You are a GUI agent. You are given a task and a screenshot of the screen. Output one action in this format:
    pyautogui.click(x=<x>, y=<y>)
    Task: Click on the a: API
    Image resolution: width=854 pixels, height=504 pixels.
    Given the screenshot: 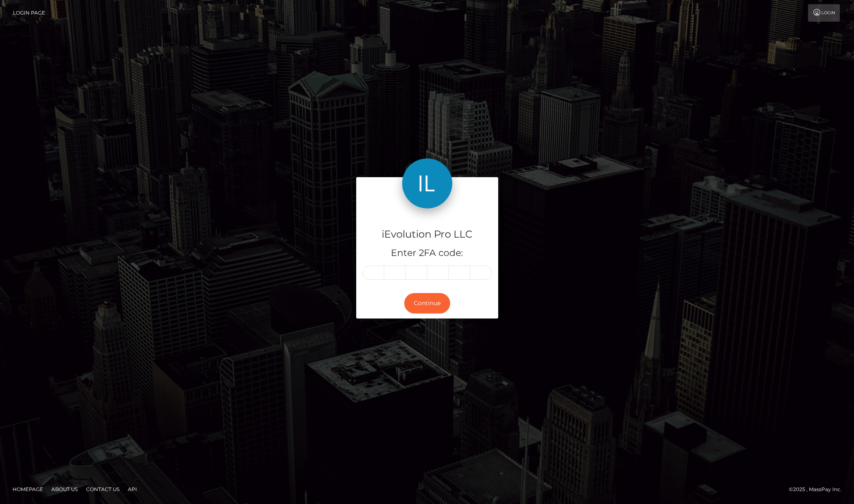 What is the action you would take?
    pyautogui.click(x=132, y=489)
    